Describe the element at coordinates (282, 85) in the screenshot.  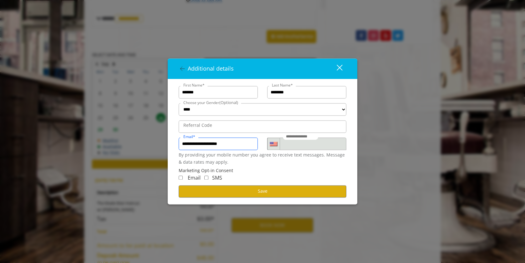
I see `label: Last Name*` at that location.